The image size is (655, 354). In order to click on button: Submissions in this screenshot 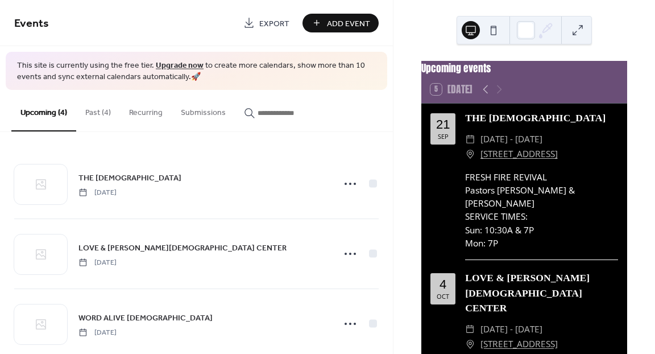, I will do `click(203, 110)`.